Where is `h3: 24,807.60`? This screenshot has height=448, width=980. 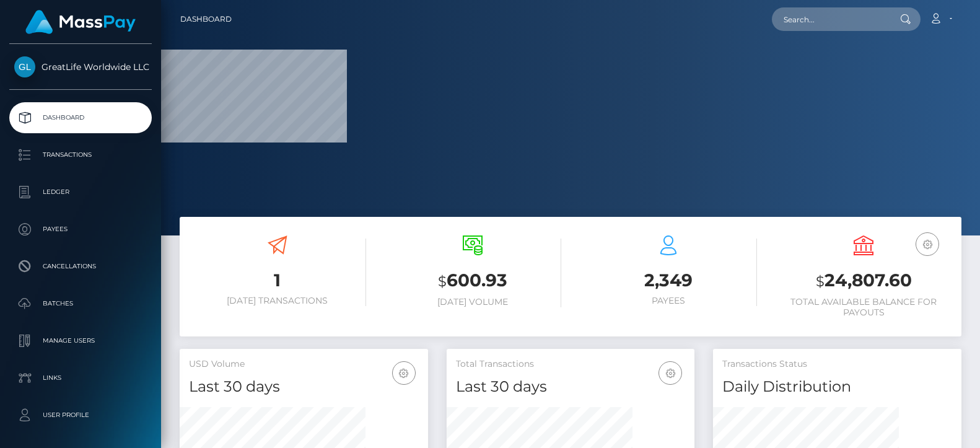 h3: 24,807.60 is located at coordinates (864, 281).